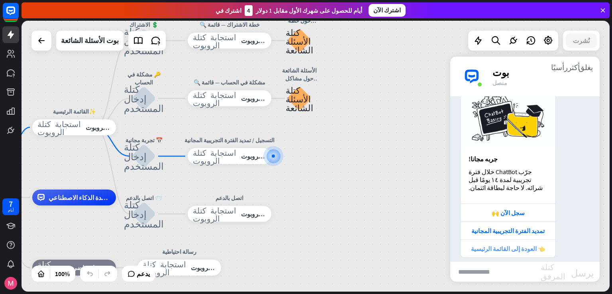 This screenshot has width=612, height=294. I want to click on font: 100%, so click(62, 274).